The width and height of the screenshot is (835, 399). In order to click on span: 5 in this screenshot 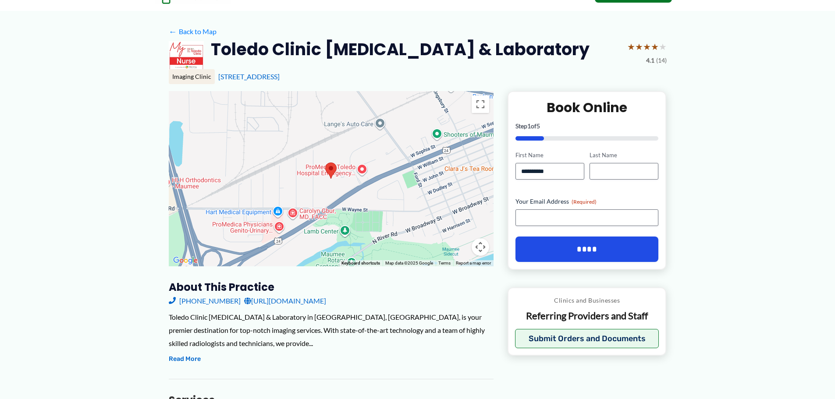, I will do `click(538, 126)`.